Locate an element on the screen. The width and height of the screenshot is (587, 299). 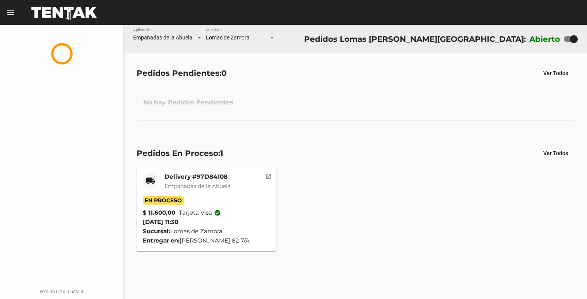
mat-icon: local_shipping is located at coordinates (150, 181).